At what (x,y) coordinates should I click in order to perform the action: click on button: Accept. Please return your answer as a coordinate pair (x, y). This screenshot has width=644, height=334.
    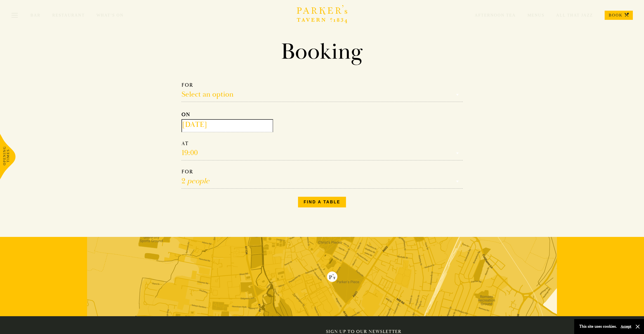
    Looking at the image, I should click on (626, 326).